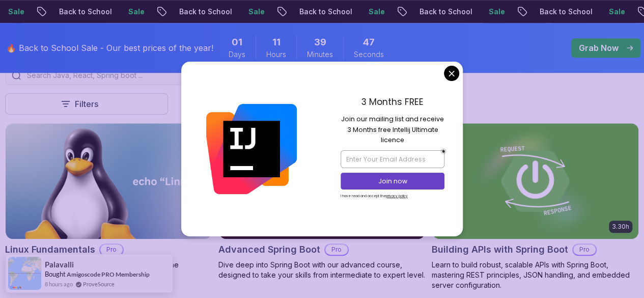 The height and width of the screenshot is (298, 644). Describe the element at coordinates (237, 54) in the screenshot. I see `span: Days` at that location.